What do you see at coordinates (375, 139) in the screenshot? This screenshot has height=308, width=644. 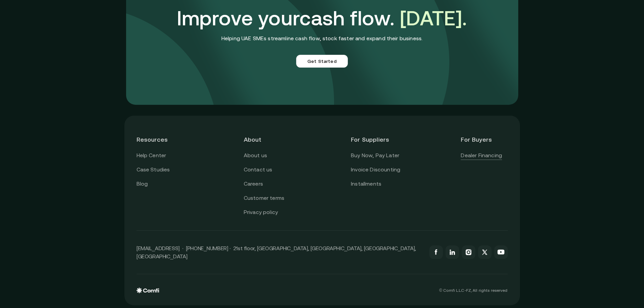 I see `header: For Suppliers` at bounding box center [375, 139].